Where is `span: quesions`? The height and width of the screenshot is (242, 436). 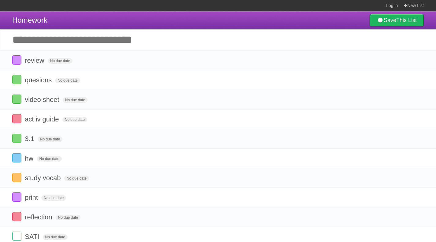 span: quesions is located at coordinates (39, 80).